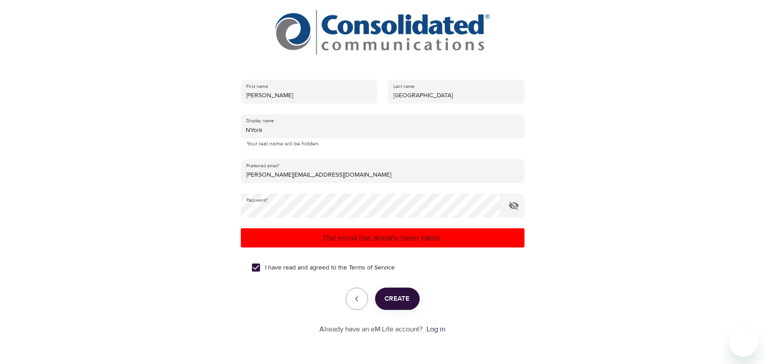 Image resolution: width=765 pixels, height=364 pixels. What do you see at coordinates (382, 33) in the screenshot?
I see `img: CCI%20logo_rgb_hr.jpg` at bounding box center [382, 33].